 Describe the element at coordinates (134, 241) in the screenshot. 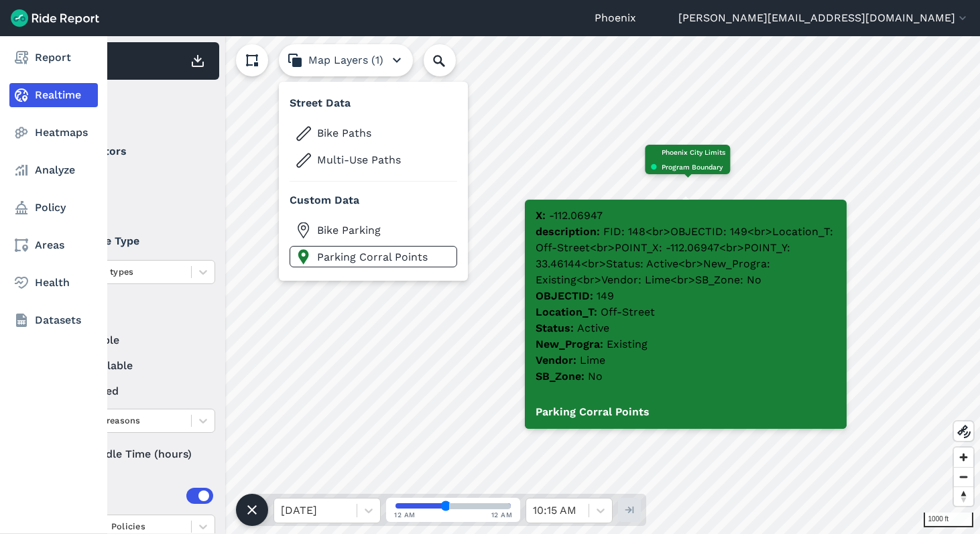

I see `summary: Vehicle Type` at that location.